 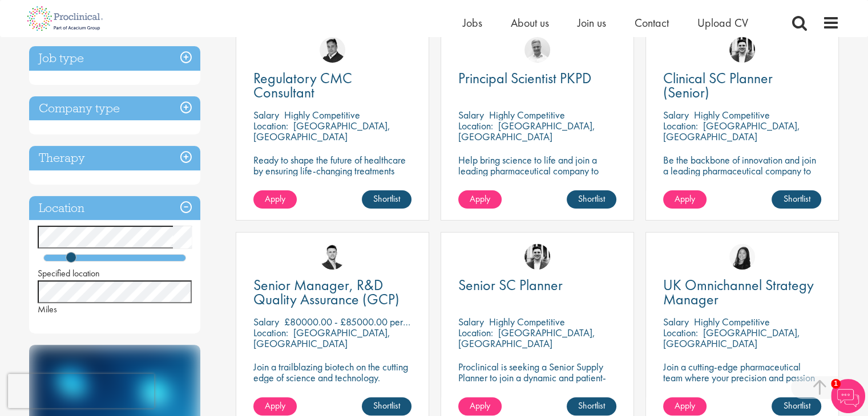 I want to click on a: Senior Manager, R&D Quality Assurance (GCP), so click(x=332, y=292).